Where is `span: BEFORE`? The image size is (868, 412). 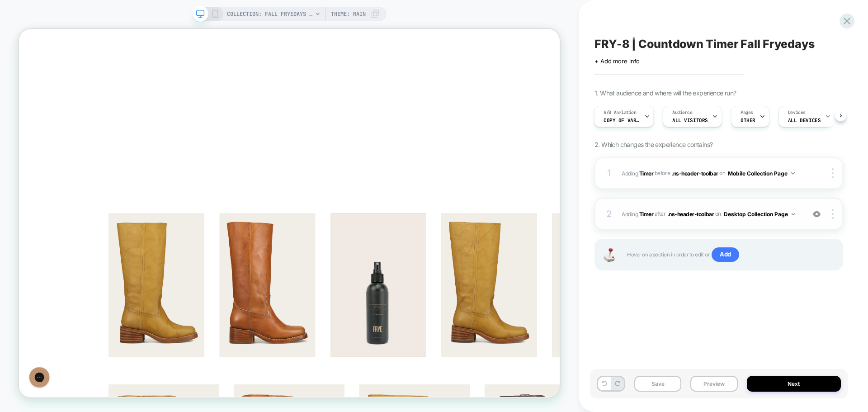
span: BEFORE is located at coordinates (662, 173).